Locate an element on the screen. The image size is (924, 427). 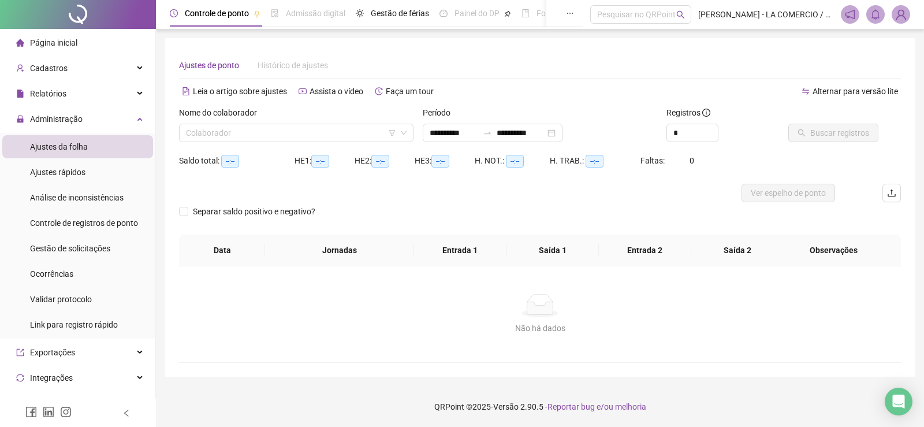
span: book is located at coordinates (526, 13).